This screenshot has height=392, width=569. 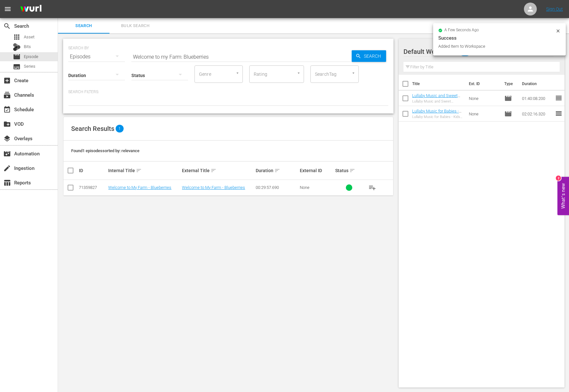 I want to click on div: Internal Title, so click(x=144, y=170).